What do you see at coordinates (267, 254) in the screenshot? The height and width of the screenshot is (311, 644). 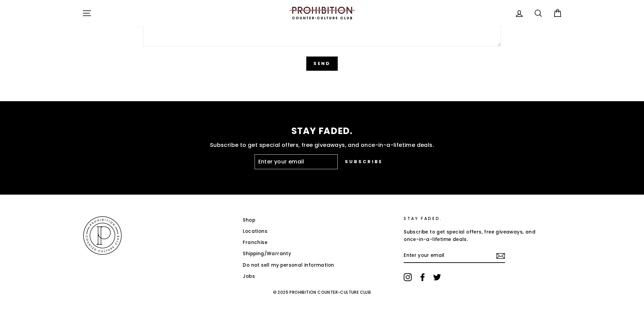 I see `a: Shipping/Warranty` at bounding box center [267, 254].